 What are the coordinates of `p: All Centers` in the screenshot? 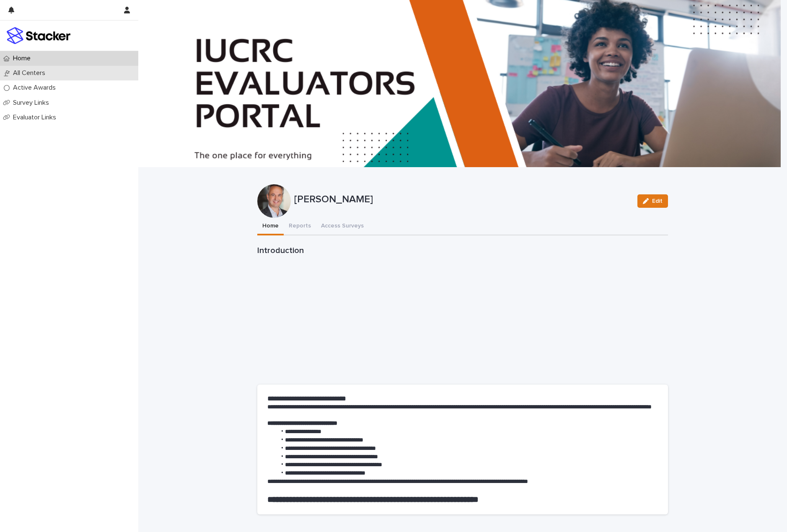 It's located at (31, 73).